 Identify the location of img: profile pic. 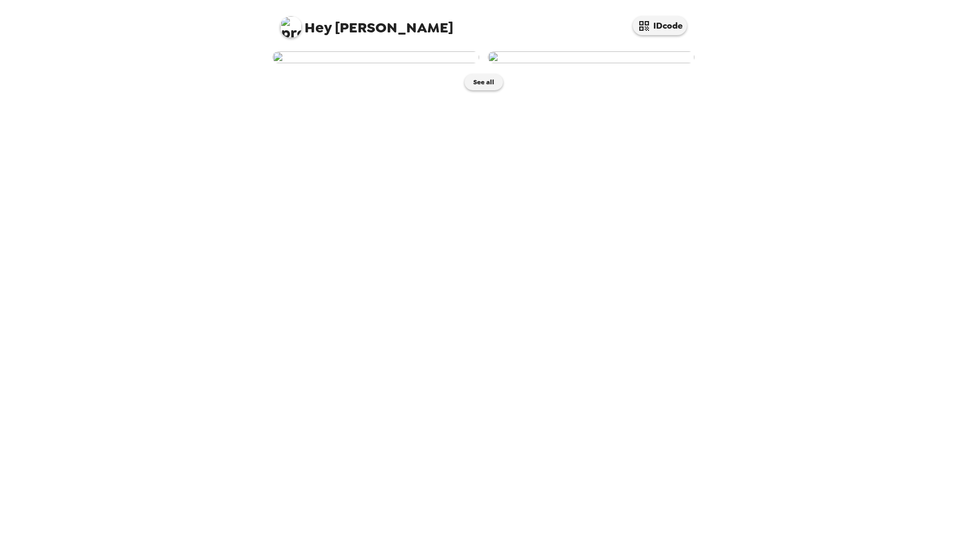
(291, 27).